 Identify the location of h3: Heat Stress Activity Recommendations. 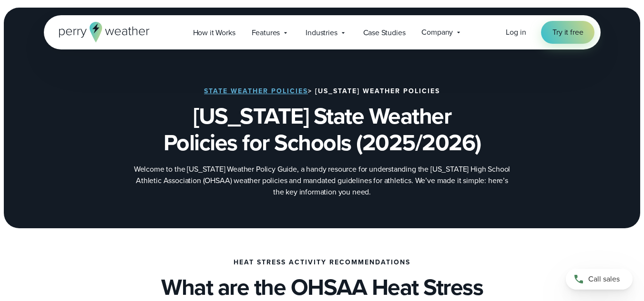
(322, 263).